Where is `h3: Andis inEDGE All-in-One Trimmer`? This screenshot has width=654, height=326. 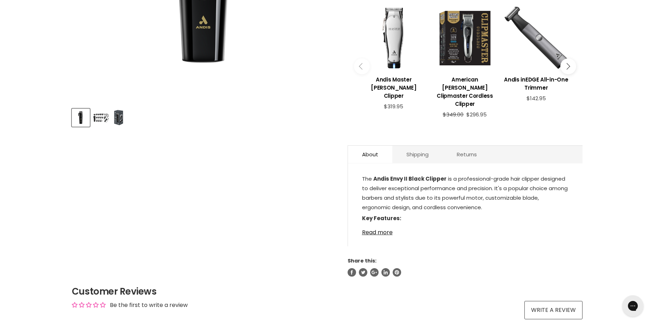
h3: Andis inEDGE All-in-One Trimmer is located at coordinates (536, 84).